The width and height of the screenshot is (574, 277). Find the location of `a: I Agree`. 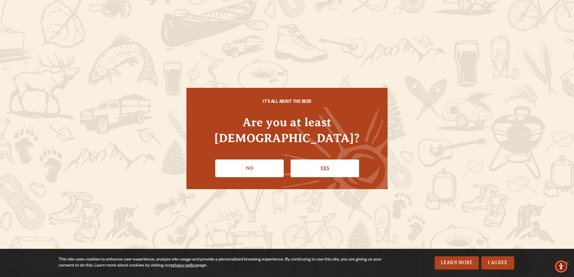

a: I Agree is located at coordinates (498, 263).